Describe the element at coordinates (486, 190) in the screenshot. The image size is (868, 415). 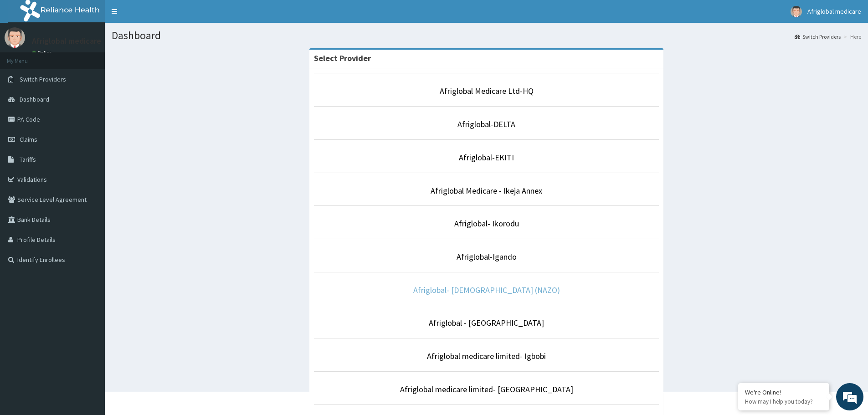
I see `a: Afriglobal Medicare - Ikeja Annex` at that location.